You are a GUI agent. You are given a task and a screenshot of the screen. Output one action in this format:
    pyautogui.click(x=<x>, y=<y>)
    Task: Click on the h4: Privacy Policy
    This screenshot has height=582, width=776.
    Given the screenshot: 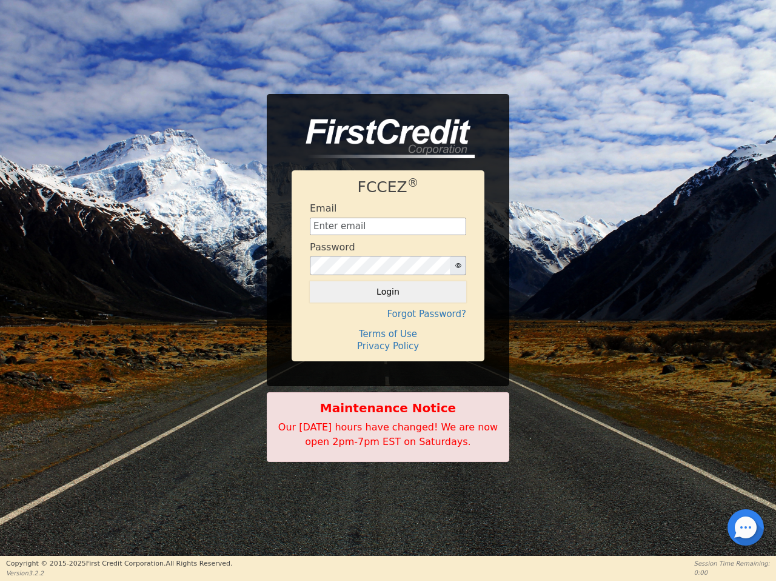 What is the action you would take?
    pyautogui.click(x=388, y=346)
    